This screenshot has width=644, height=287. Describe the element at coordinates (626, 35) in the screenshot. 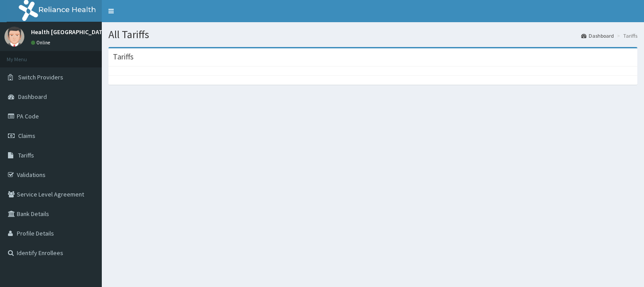

I see `li: Tariffs` at that location.